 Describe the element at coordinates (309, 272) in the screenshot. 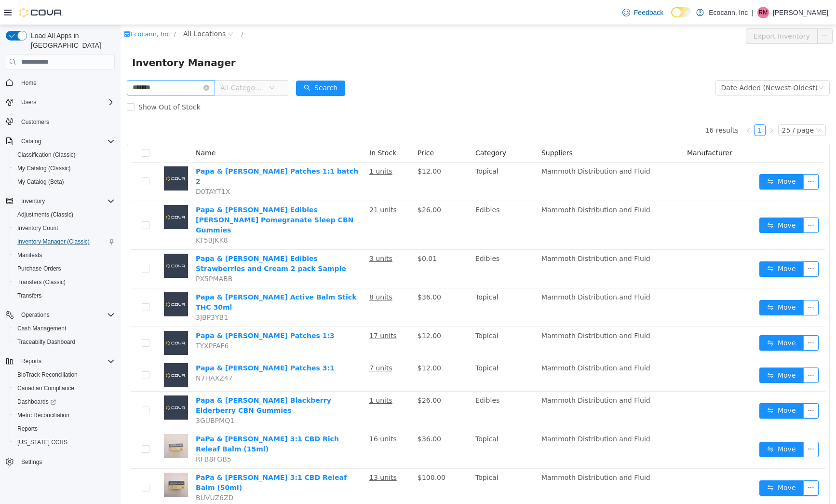

I see `span: $36.00` at that location.